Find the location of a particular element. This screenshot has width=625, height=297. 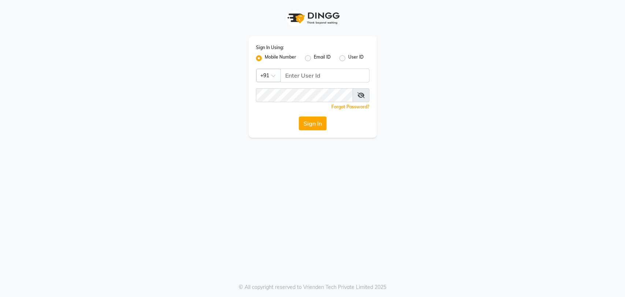

label: Mobile Number is located at coordinates (280, 58).